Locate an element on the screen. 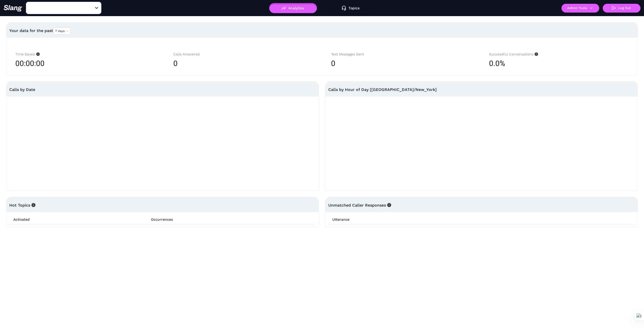 This screenshot has width=644, height=328. button: Open is located at coordinates (97, 8).